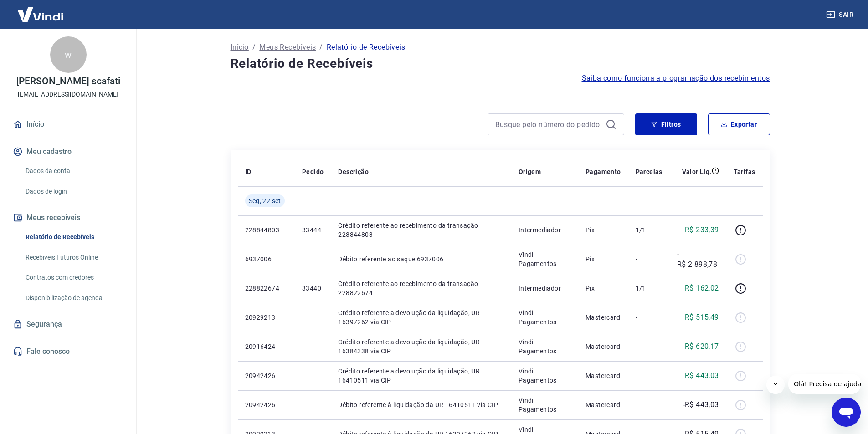  I want to click on p: Origem, so click(529, 172).